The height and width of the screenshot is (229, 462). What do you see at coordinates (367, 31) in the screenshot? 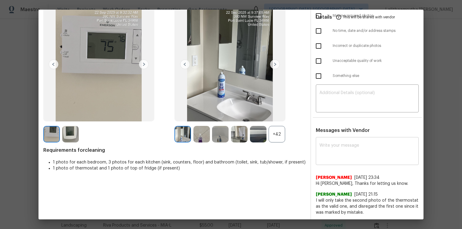
I see `div: No time, date and/or address stamps` at bounding box center [367, 31].